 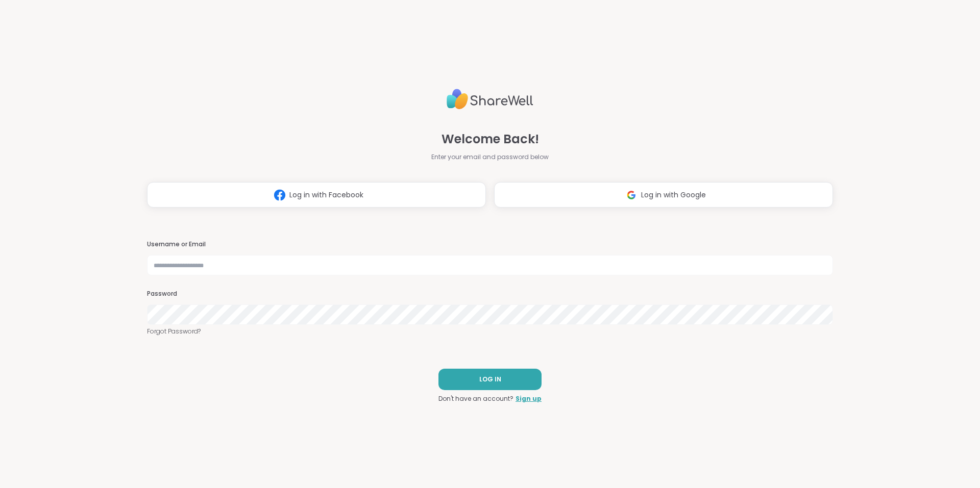 What do you see at coordinates (326, 195) in the screenshot?
I see `span: Log in with Facebook` at bounding box center [326, 195].